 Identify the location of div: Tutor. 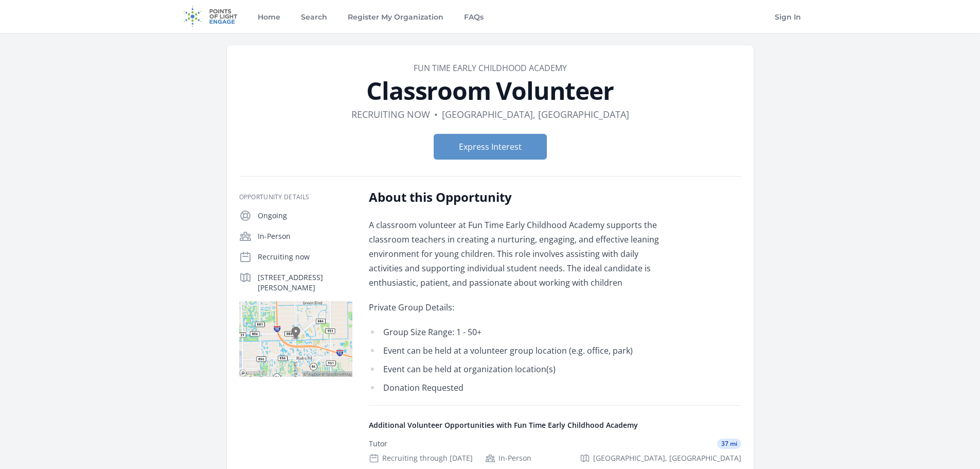
(378, 444).